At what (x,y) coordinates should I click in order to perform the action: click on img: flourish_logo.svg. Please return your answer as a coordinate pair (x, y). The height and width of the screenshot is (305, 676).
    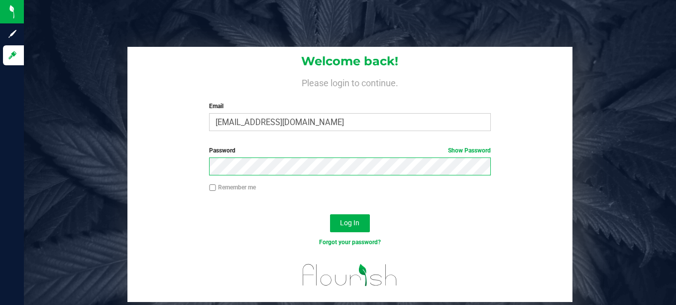
    Looking at the image, I should click on (349, 275).